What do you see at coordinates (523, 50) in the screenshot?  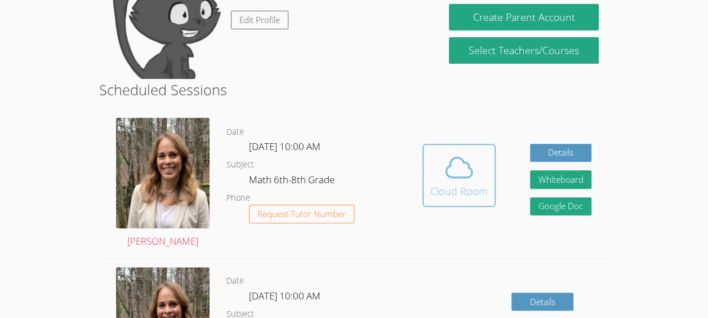 I see `a: Select Teachers/Courses` at bounding box center [523, 50].